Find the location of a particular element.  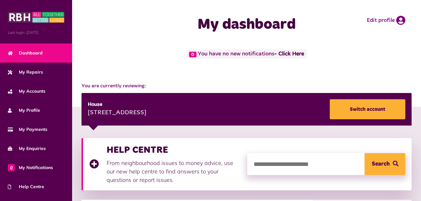

span: Search is located at coordinates (381, 164).